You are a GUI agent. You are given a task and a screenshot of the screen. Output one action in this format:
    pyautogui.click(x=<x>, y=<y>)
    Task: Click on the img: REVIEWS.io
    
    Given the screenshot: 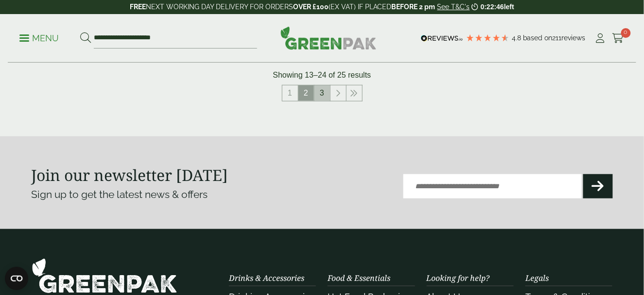 What is the action you would take?
    pyautogui.click(x=441, y=39)
    